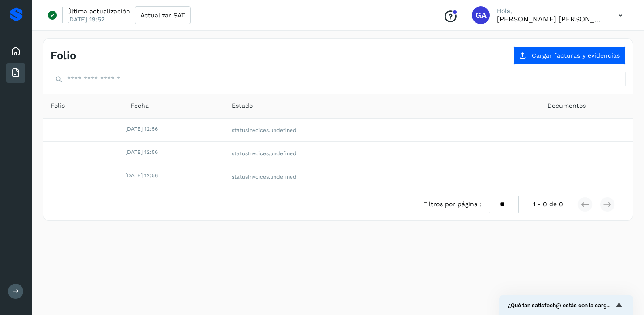 This screenshot has width=644, height=315. I want to click on span: Fecha, so click(139, 106).